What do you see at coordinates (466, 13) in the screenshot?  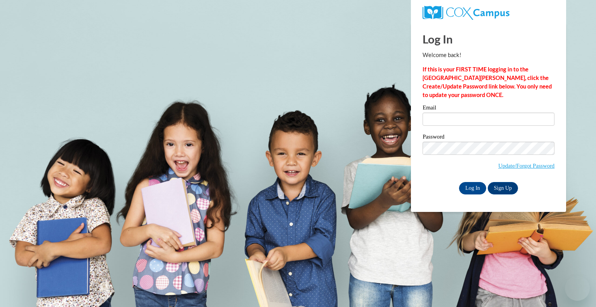 I see `img: COX Campus` at bounding box center [466, 13].